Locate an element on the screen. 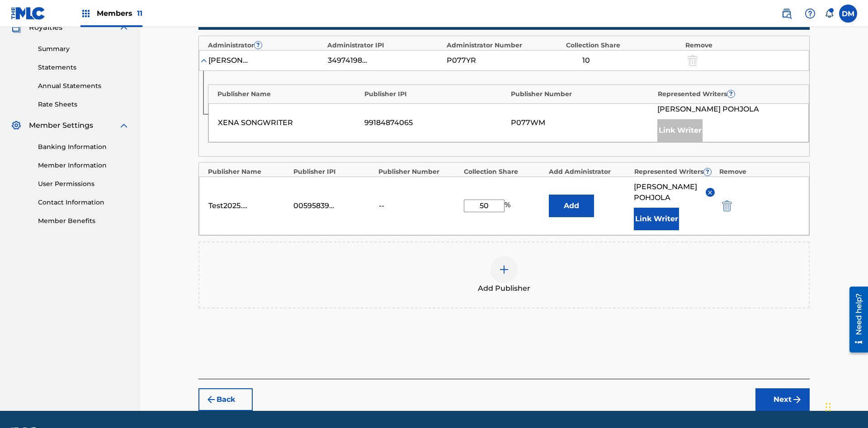 The width and height of the screenshot is (868, 428). div: Open Resource Center is located at coordinates (16, 37).